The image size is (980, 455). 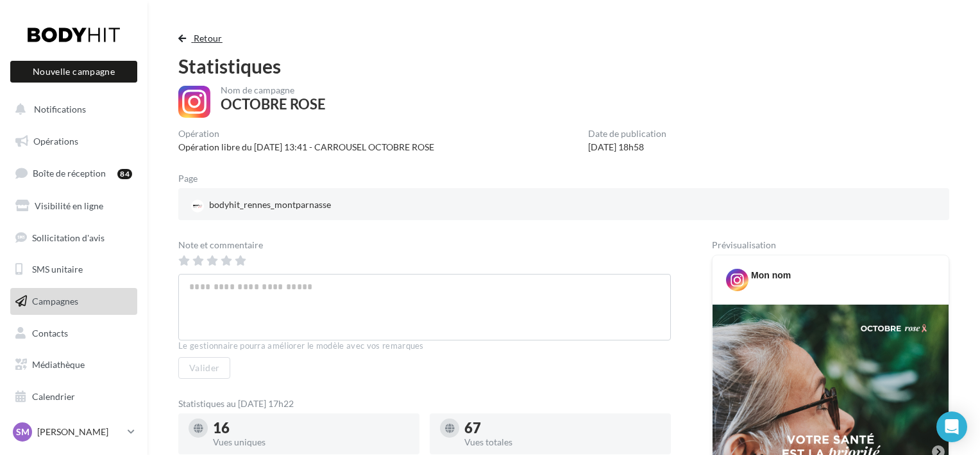 I want to click on button: Notifications, so click(x=71, y=110).